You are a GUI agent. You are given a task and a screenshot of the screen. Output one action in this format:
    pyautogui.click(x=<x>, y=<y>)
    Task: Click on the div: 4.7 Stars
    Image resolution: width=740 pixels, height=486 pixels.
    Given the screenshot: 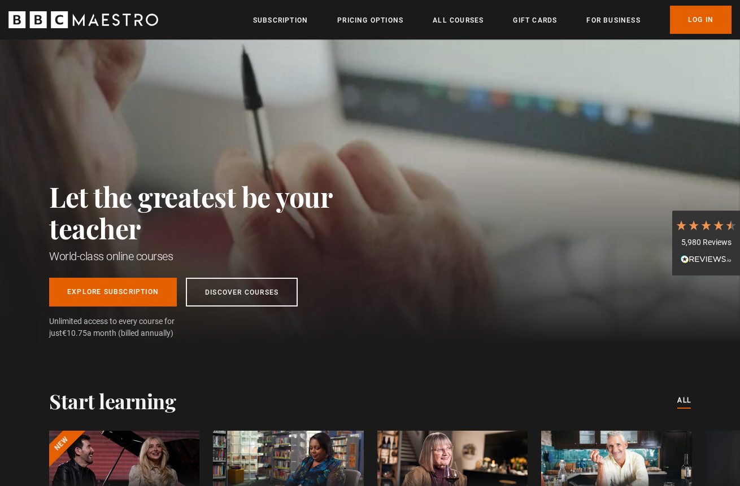 What is the action you would take?
    pyautogui.click(x=706, y=225)
    